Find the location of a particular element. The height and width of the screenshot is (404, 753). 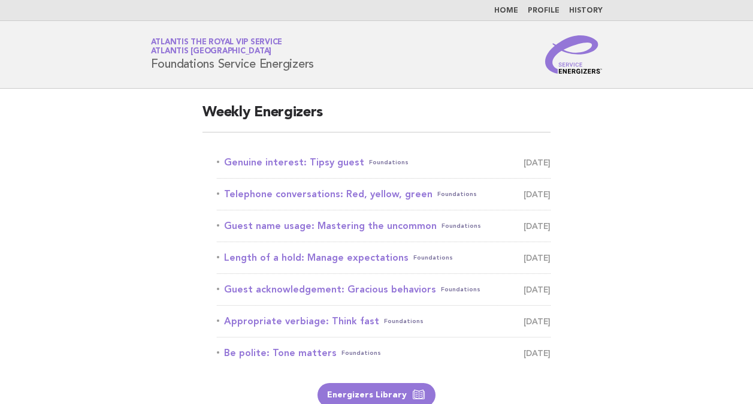

a: Home is located at coordinates (506, 11).